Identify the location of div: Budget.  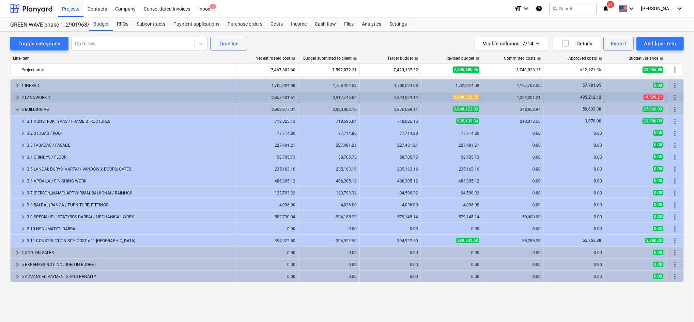
(101, 24).